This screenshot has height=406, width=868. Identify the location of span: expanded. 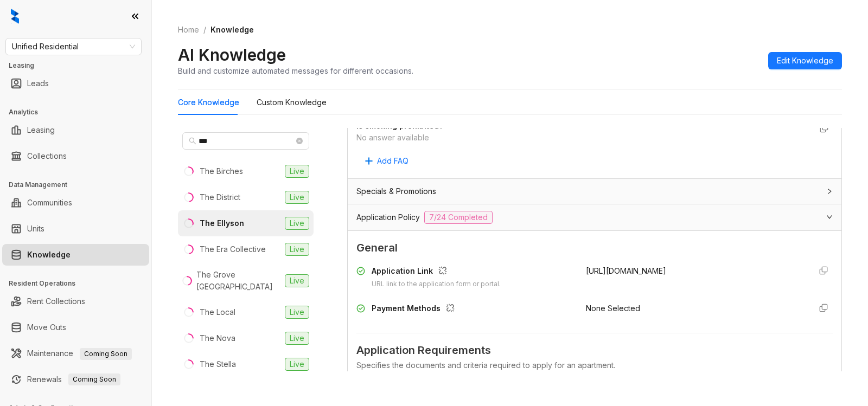
(829, 217).